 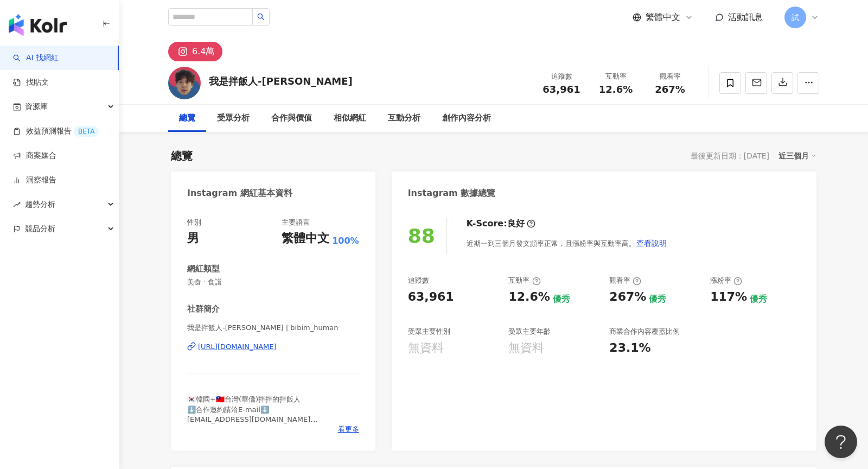 What do you see at coordinates (529, 331) in the screenshot?
I see `div: 受眾主要年齡` at bounding box center [529, 331].